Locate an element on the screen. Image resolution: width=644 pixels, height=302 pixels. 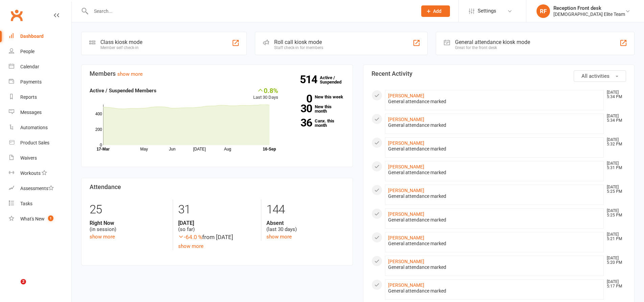
span: Add is located at coordinates (437, 11).